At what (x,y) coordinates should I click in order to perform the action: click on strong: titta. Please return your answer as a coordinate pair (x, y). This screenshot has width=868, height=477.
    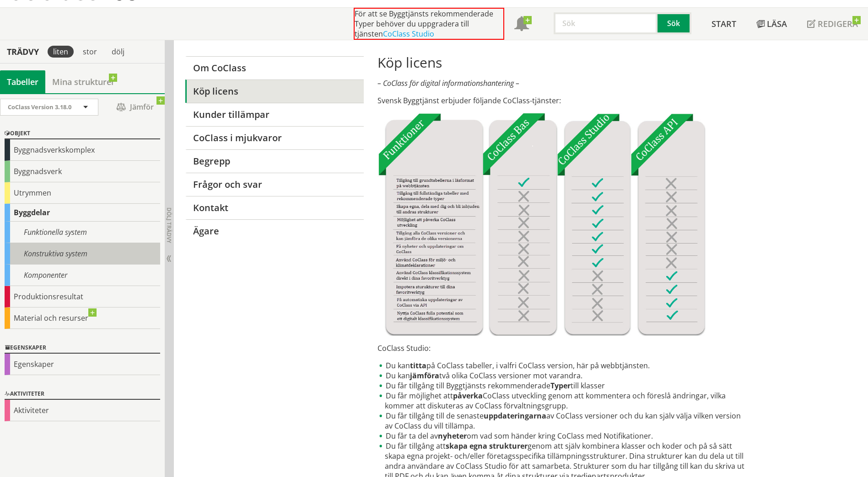
    Looking at the image, I should click on (418, 366).